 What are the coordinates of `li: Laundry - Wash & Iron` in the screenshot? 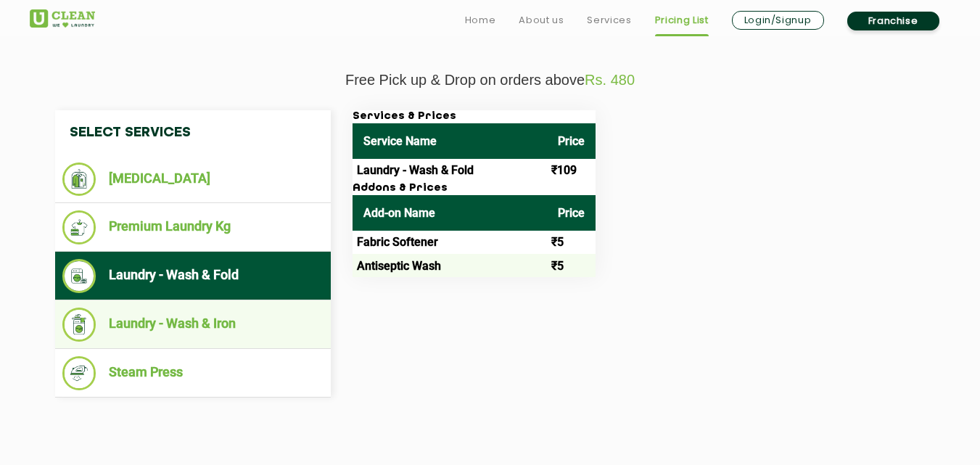 It's located at (193, 324).